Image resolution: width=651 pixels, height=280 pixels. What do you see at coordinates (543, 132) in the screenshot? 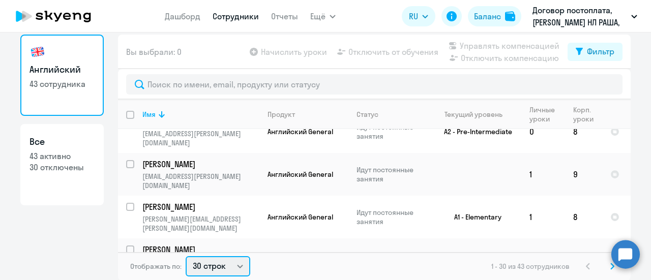
I see `td: 0` at bounding box center [543, 132].